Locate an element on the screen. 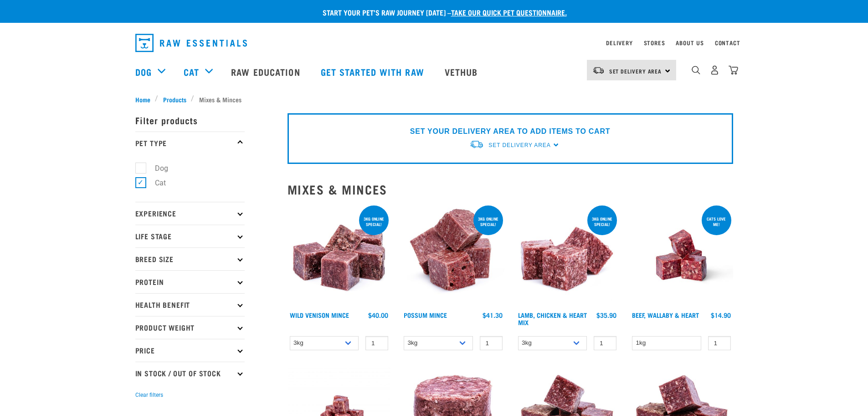 The height and width of the screenshot is (416, 868). div: $41.30 is located at coordinates (493, 315).